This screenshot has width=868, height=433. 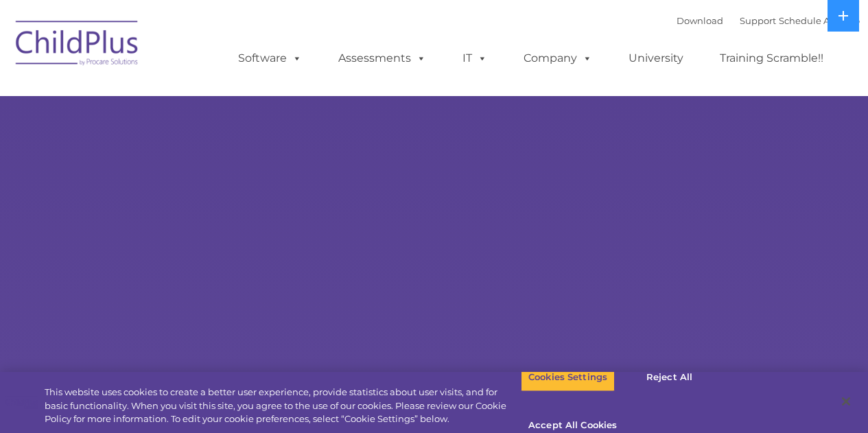 I want to click on a: Schedule A Demo, so click(x=820, y=21).